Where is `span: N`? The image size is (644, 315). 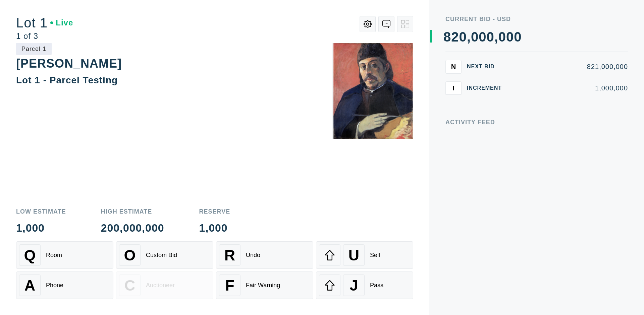 span: N is located at coordinates (453, 67).